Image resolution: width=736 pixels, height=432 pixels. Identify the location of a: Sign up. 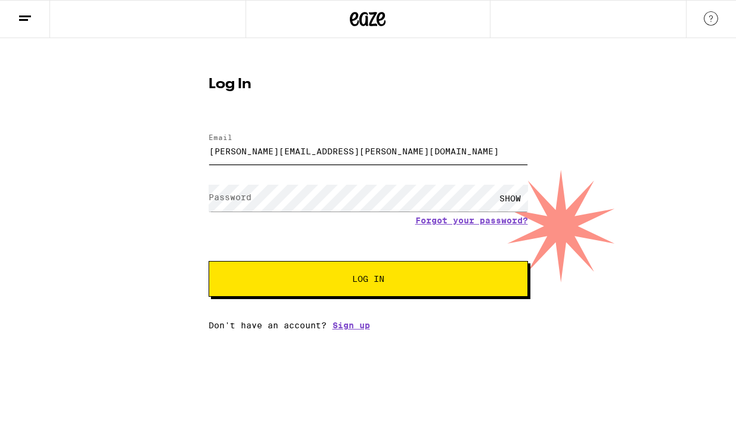
(351, 326).